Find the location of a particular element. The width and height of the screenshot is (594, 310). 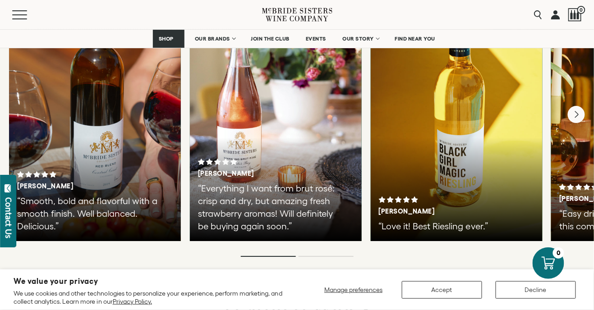

button: Decline is located at coordinates (535, 290).